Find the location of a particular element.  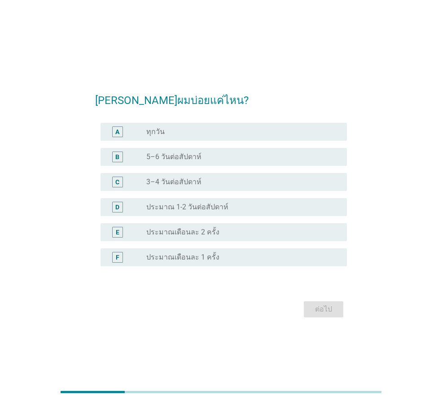

div: A is located at coordinates (117, 131).